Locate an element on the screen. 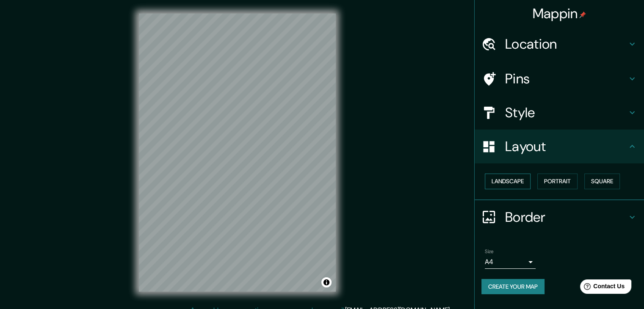  button: Toggle attribution is located at coordinates (327, 282).